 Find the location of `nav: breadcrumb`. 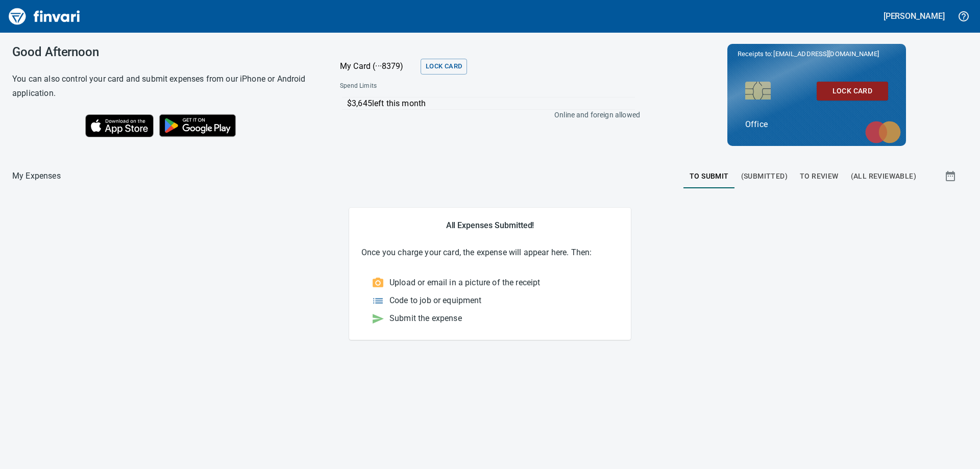

nav: breadcrumb is located at coordinates (36, 176).